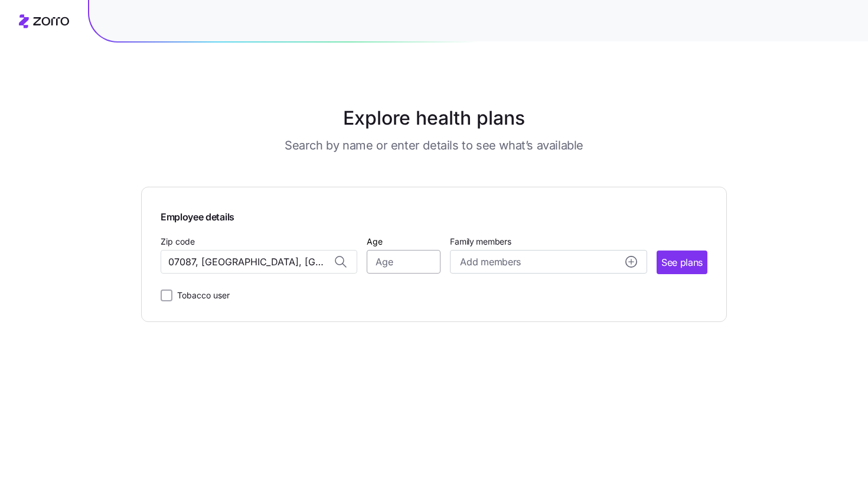  I want to click on span: Add members, so click(490, 262).